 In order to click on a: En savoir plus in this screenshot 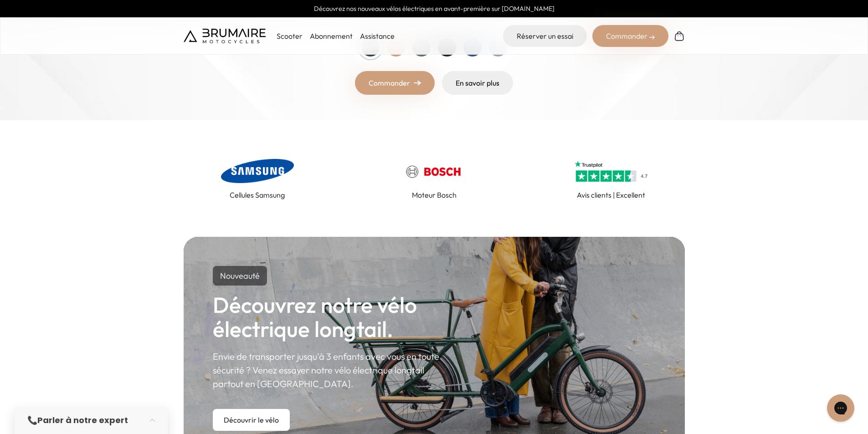, I will do `click(478, 83)`.